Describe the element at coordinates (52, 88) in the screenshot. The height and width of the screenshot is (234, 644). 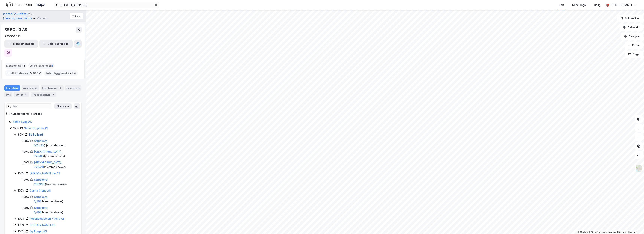
I see `div: Eiendommer` at that location.